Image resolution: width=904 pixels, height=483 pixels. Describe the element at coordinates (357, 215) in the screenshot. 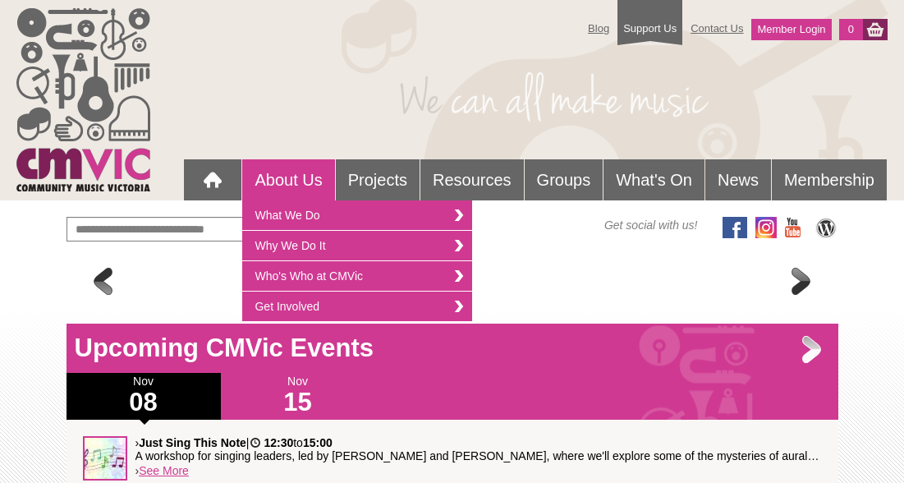

I see `a: What We Do` at that location.